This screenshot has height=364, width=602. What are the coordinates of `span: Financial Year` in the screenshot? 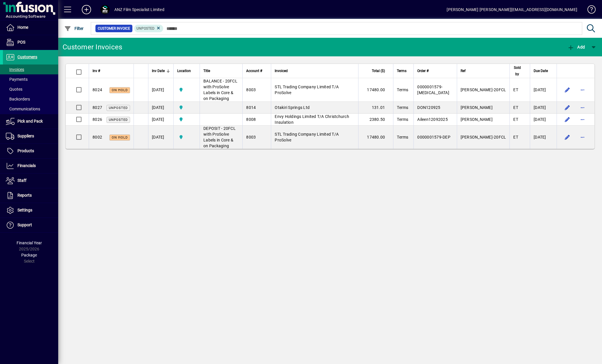 It's located at (29, 243).